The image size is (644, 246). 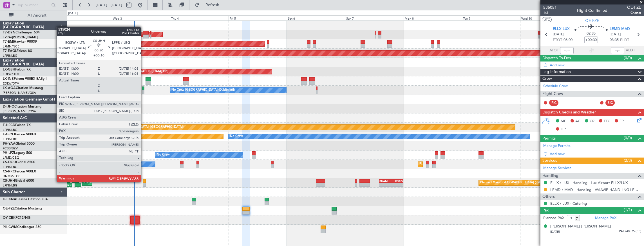 I want to click on span: 9H-LPZ, so click(x=8, y=153).